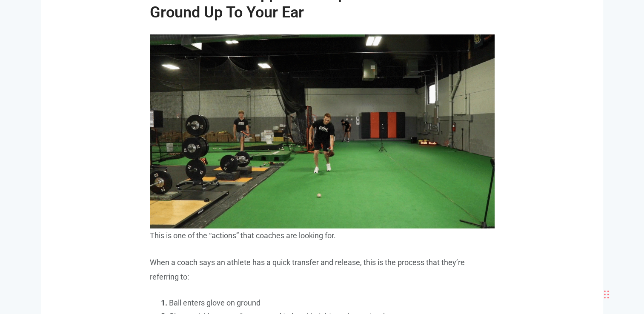 The image size is (644, 314). What do you see at coordinates (322, 269) in the screenshot?
I see `p: When a coach says an athlete has a quick transfer and release, this is the process that they’re r...` at bounding box center [322, 269].